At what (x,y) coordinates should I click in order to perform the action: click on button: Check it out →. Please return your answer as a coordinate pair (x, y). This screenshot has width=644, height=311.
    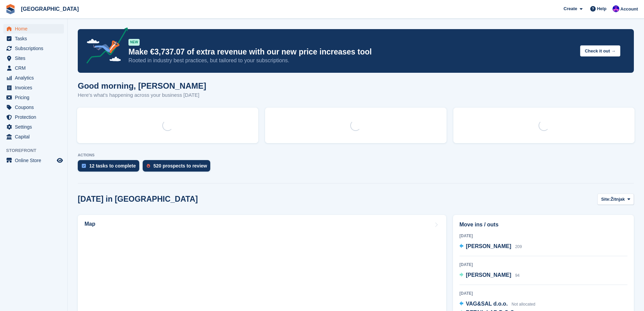
    Looking at the image, I should click on (600, 51).